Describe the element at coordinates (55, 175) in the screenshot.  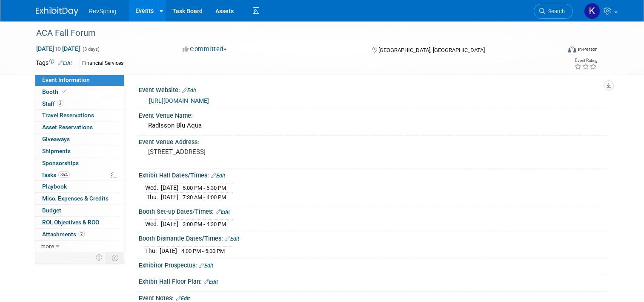
I see `span: Tasks` at that location.